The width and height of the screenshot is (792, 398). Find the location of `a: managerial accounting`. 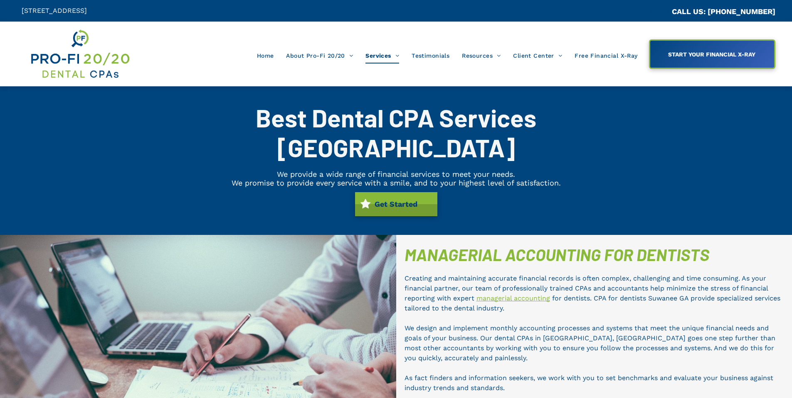

a: managerial accounting is located at coordinates (513, 298).